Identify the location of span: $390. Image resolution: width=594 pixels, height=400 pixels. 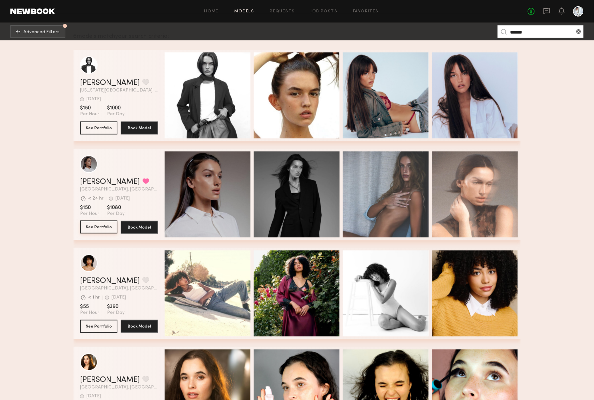
(116, 307).